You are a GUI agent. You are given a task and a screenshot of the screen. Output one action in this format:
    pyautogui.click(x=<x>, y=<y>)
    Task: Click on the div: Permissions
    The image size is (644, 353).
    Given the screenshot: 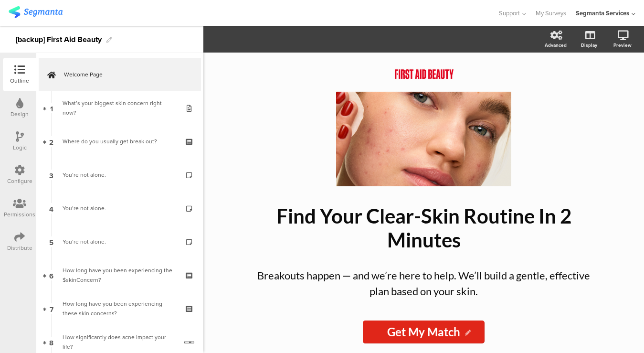 What is the action you would take?
    pyautogui.click(x=20, y=215)
    